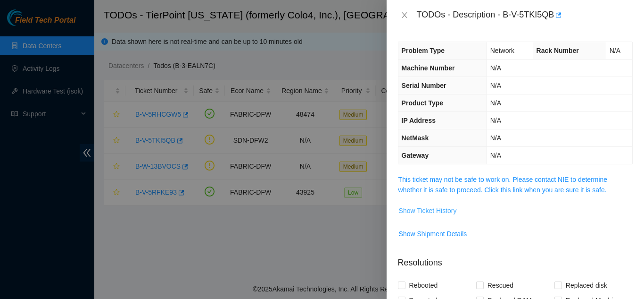  What do you see at coordinates (516, 259) in the screenshot?
I see `p: Resolutions` at bounding box center [516, 259].